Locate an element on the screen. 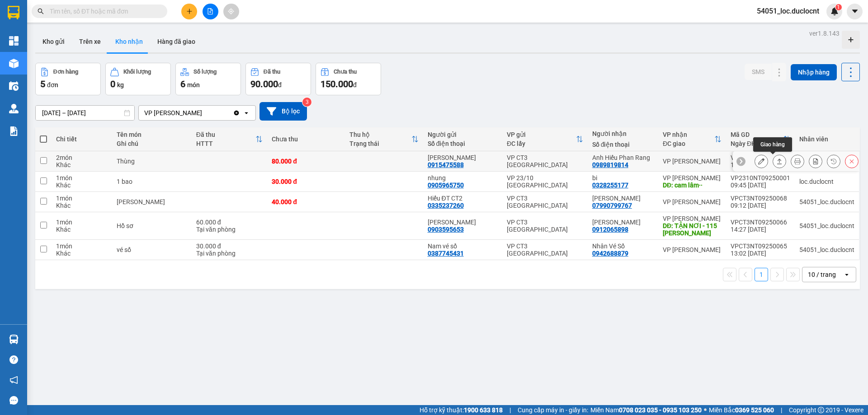 This screenshot has height=415, width=868. span: 6 is located at coordinates (183, 84).